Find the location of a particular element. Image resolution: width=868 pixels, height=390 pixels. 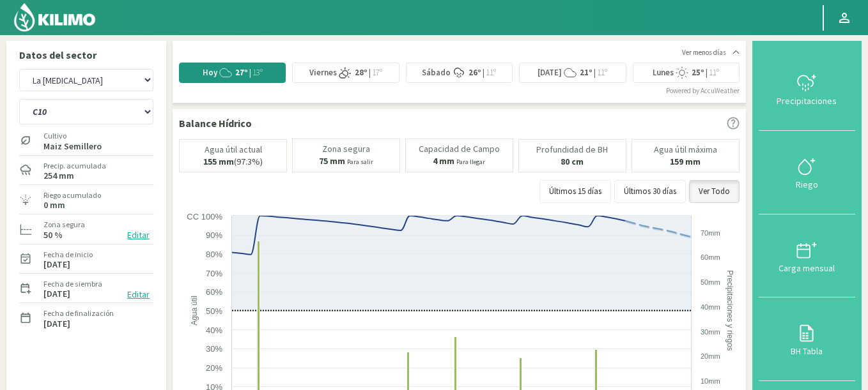

label: 50 % is located at coordinates (53, 235).